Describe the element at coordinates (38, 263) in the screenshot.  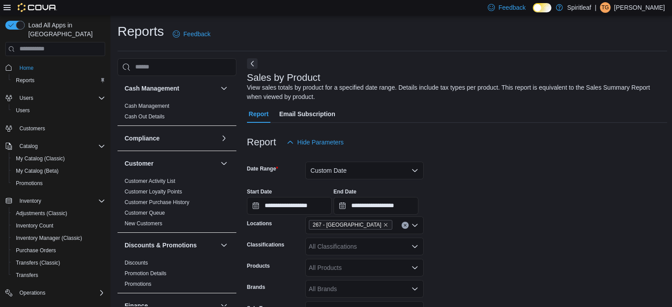
I see `span: Transfers (Classic)` at that location.